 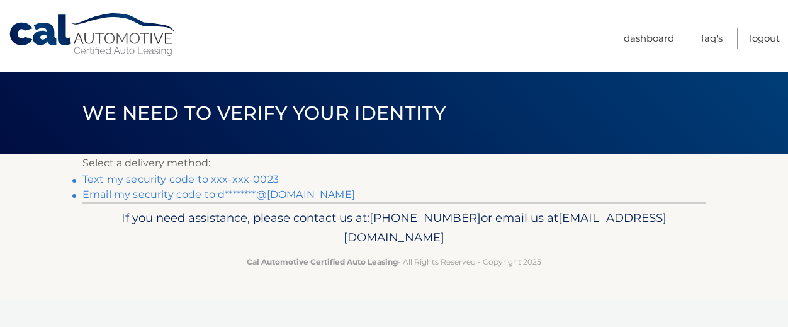 What do you see at coordinates (181, 179) in the screenshot?
I see `a: Text my security code to xxx-xxx-0023` at bounding box center [181, 179].